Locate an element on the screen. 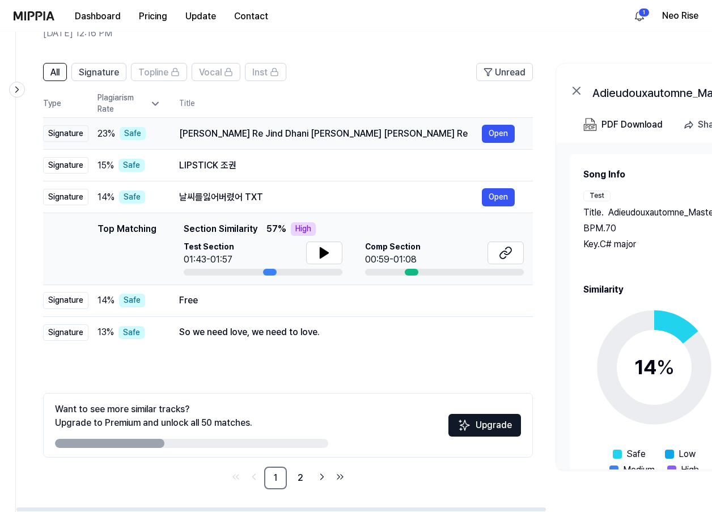 The image size is (712, 512). span: Topline is located at coordinates (153, 73).